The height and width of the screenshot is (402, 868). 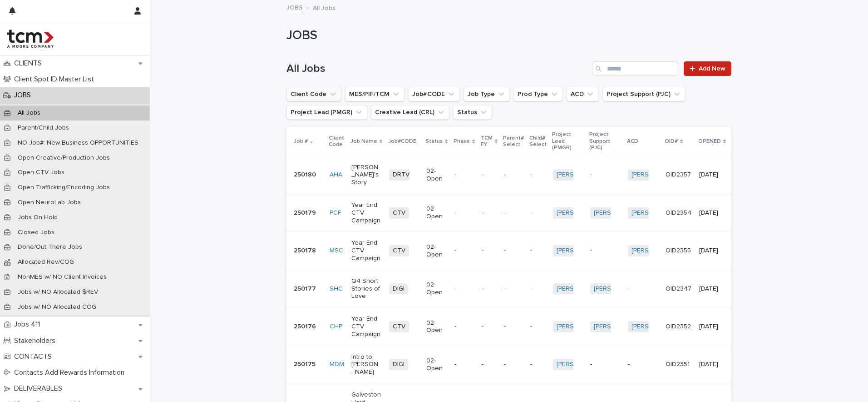 I want to click on button: ACD, so click(x=583, y=94).